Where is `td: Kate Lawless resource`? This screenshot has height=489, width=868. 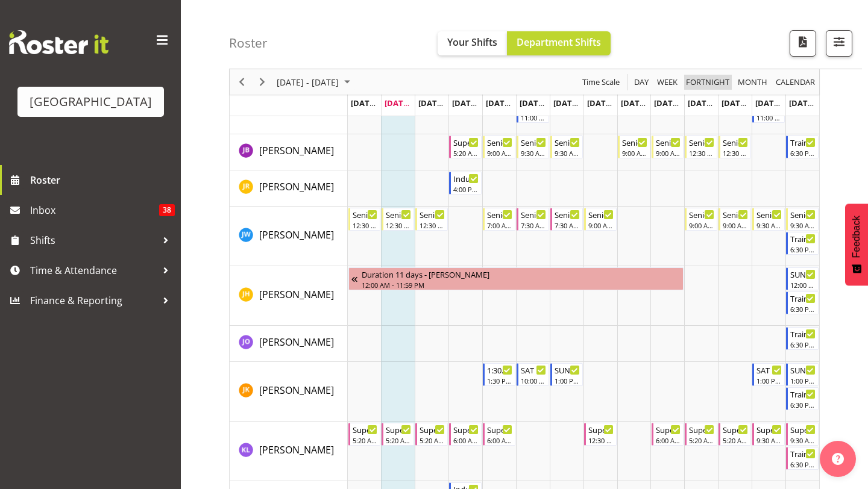
td: Kate Lawless resource is located at coordinates (289, 451).